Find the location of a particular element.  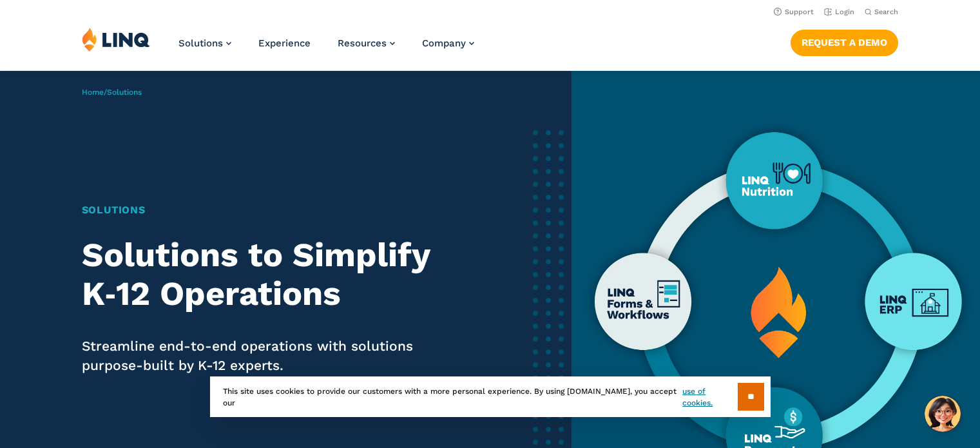

a: Login is located at coordinates (839, 12).